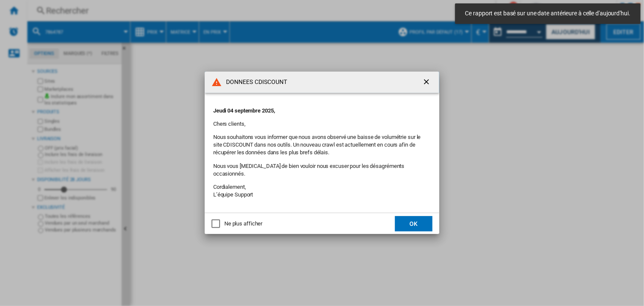 Image resolution: width=644 pixels, height=306 pixels. What do you see at coordinates (243, 224) in the screenshot?
I see `div: Ne plus afficher` at bounding box center [243, 224].